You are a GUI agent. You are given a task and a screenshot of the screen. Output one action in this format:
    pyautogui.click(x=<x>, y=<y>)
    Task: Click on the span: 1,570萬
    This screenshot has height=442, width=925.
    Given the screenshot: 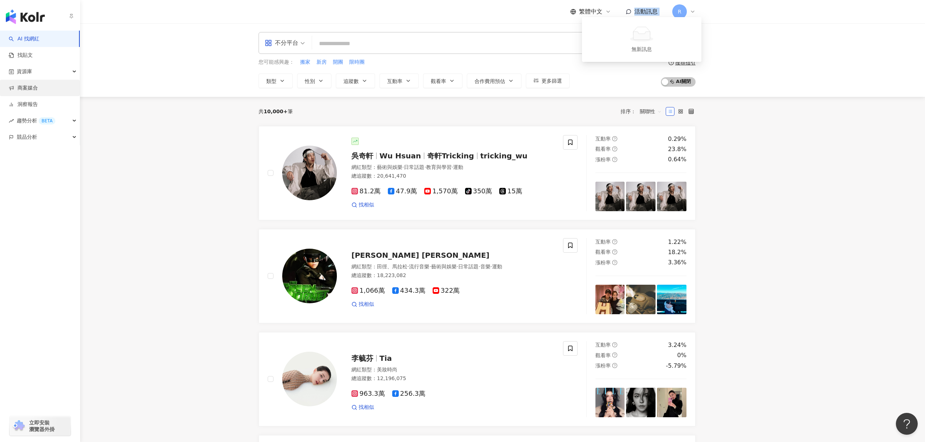 What is the action you would take?
    pyautogui.click(x=441, y=191)
    